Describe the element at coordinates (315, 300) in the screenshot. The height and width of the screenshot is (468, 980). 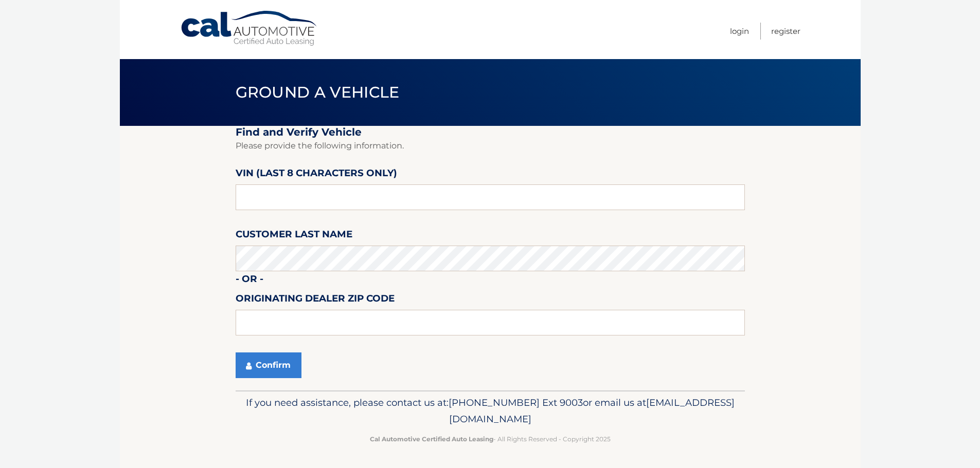
I see `label: Originating Dealer Zip Code` at that location.